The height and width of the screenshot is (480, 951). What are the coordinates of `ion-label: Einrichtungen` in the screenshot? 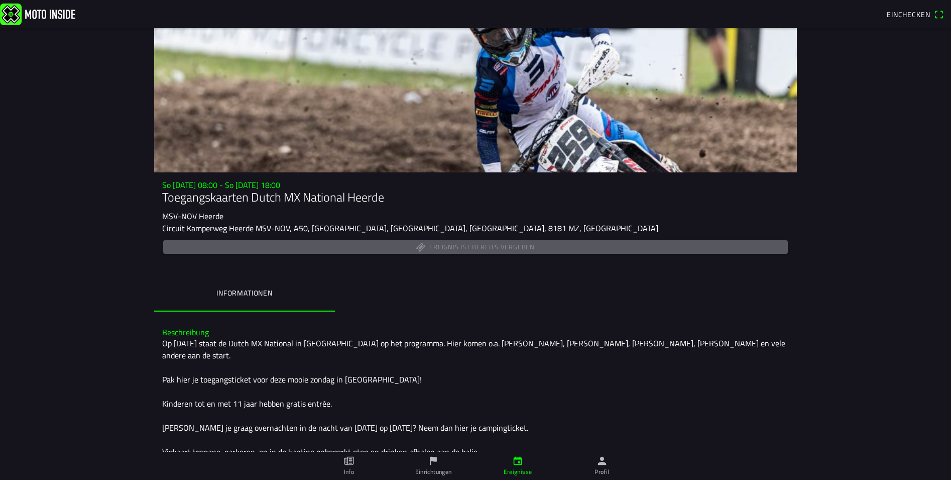 It's located at (434, 472).